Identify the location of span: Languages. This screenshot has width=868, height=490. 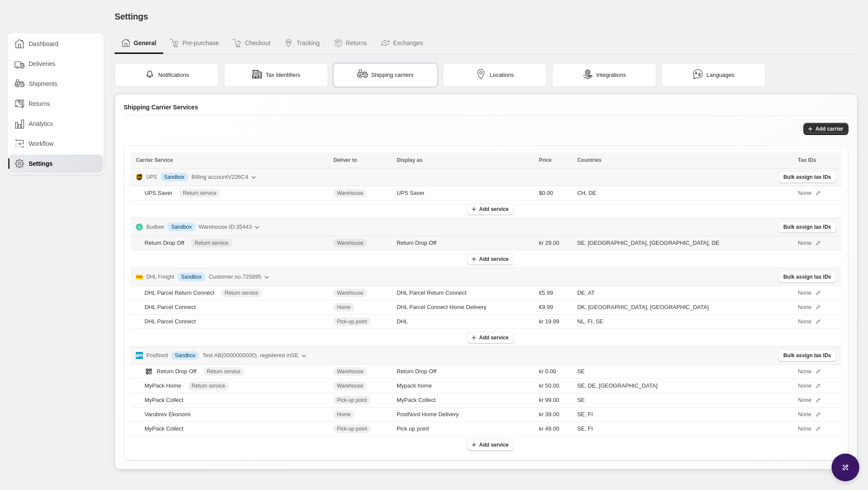
(721, 75).